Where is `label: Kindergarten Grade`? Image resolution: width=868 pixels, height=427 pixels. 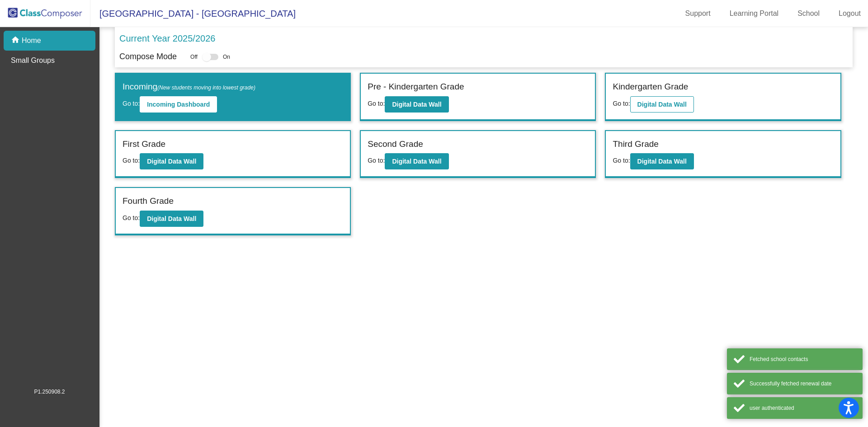
label: Kindergarten Grade is located at coordinates (650, 87).